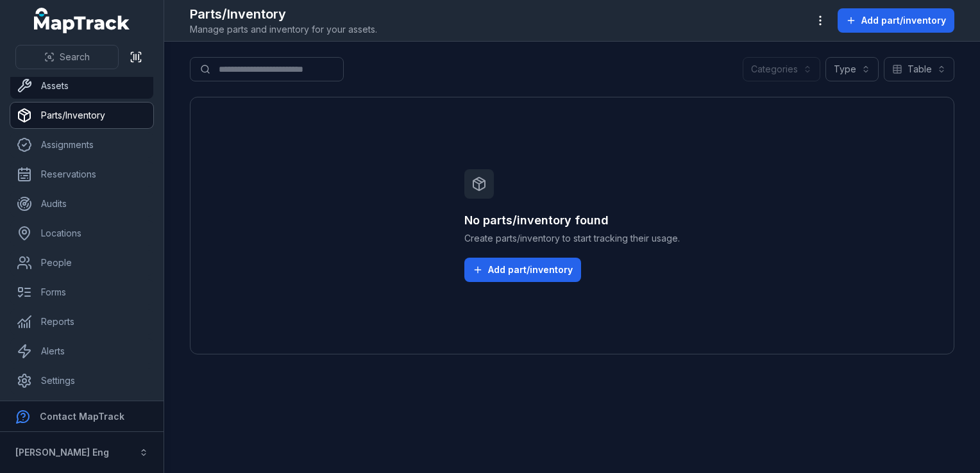 The image size is (980, 473). I want to click on a: Locations, so click(82, 233).